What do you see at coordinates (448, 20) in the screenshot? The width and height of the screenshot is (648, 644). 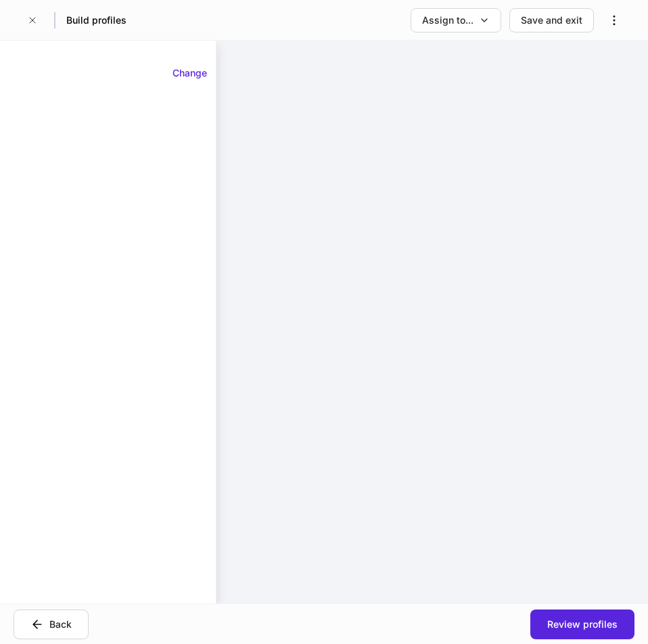 I see `div: Assign to...` at bounding box center [448, 20].